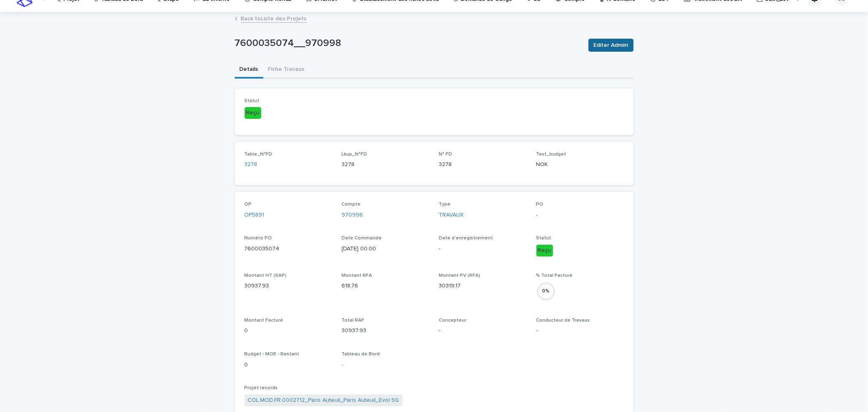  Describe the element at coordinates (483, 286) in the screenshot. I see `p: 30319.17` at that location.